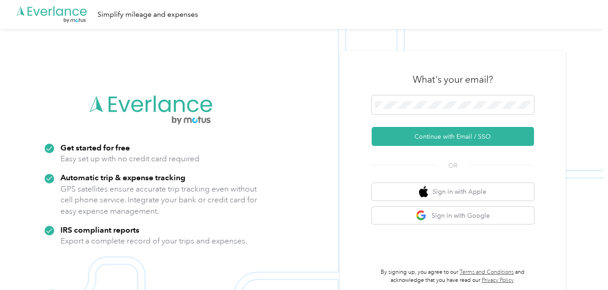 The image size is (608, 290). What do you see at coordinates (453, 79) in the screenshot?
I see `h3: What's your email?` at bounding box center [453, 79].